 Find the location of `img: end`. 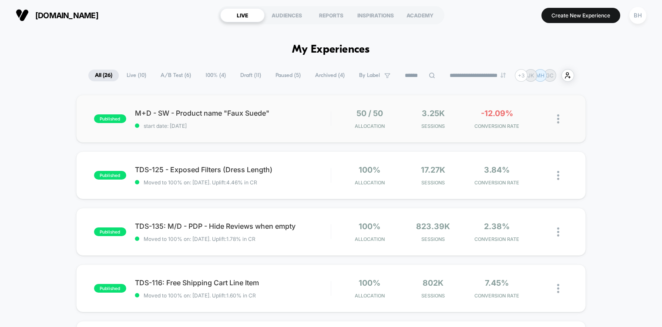

img: end is located at coordinates (503, 75).